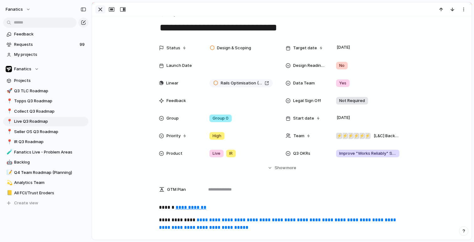  What do you see at coordinates (299, 136) in the screenshot?
I see `span: Team` at bounding box center [299, 136].